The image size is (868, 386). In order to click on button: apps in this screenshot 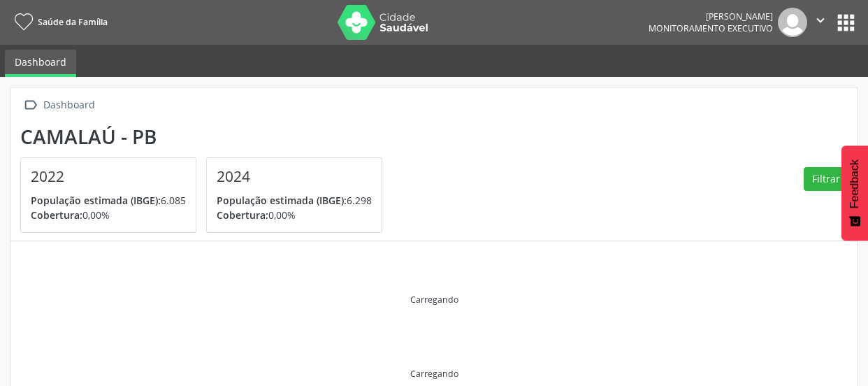, I will do `click(846, 23)`.